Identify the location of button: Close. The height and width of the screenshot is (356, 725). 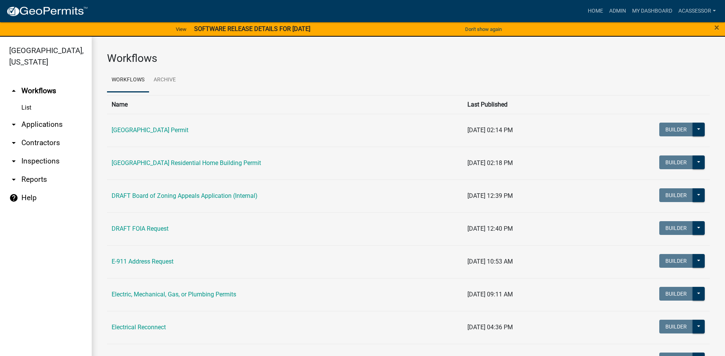
(717, 28).